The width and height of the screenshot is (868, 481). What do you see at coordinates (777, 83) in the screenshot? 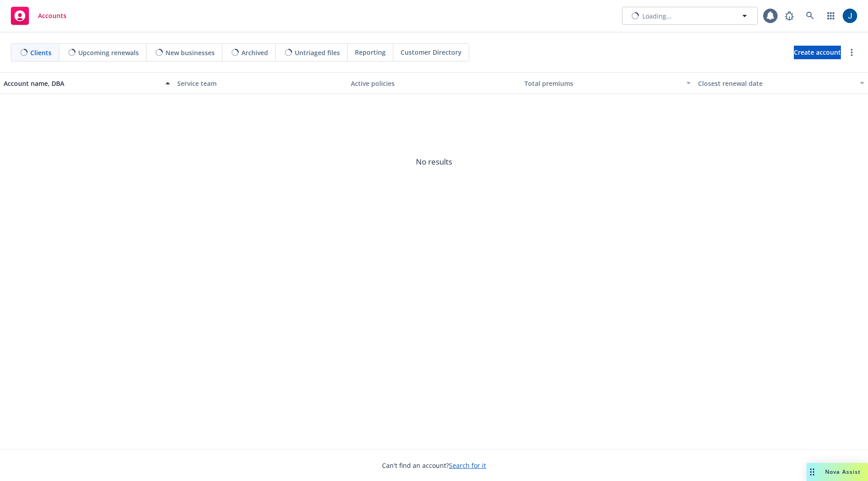
I see `div: Closest renewal date` at bounding box center [777, 83].